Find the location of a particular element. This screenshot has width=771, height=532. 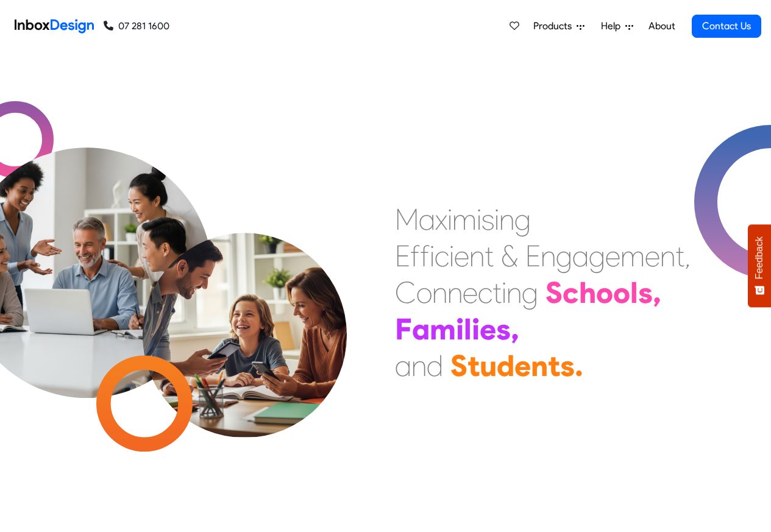

div: x is located at coordinates (442, 219).